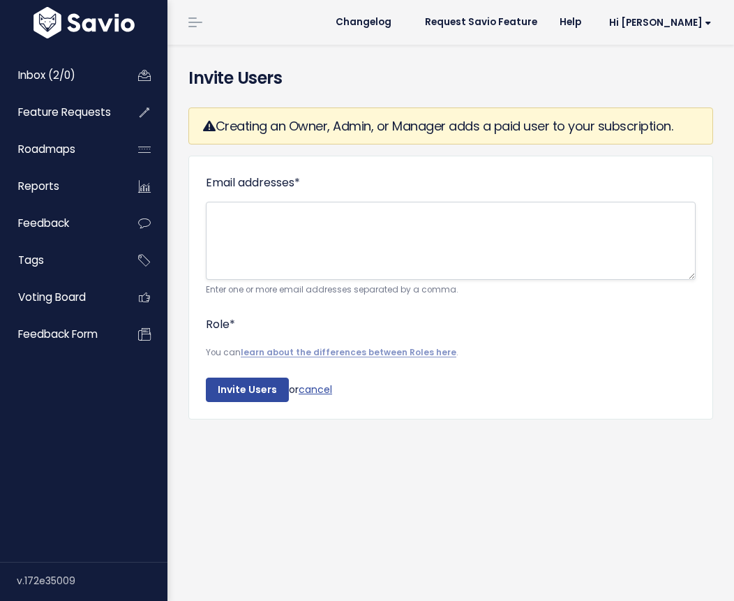 This screenshot has width=734, height=601. What do you see at coordinates (451, 352) in the screenshot?
I see `small: You can .` at bounding box center [451, 352].